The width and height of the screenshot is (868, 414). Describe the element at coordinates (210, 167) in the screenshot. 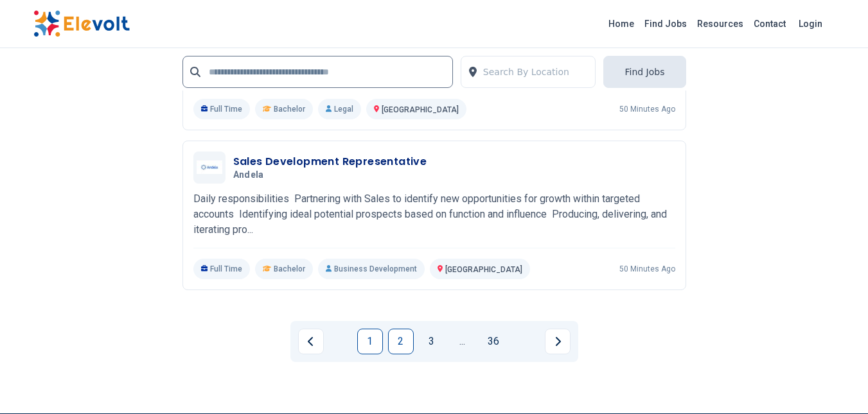

I see `img: Andela` at that location.